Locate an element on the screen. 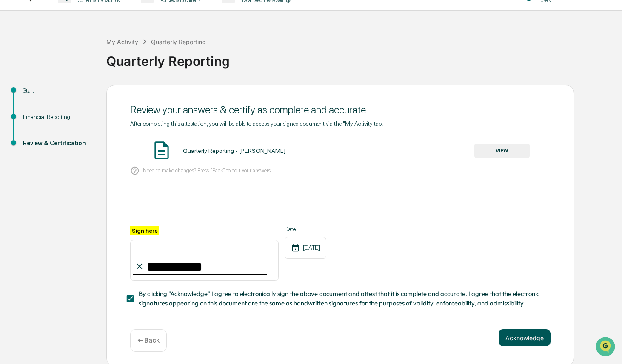 The image size is (622, 364). a: 🔎Data Lookup is located at coordinates (31, 128).